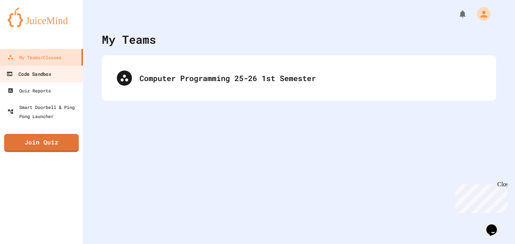  Describe the element at coordinates (129, 39) in the screenshot. I see `div: My Teams` at that location.